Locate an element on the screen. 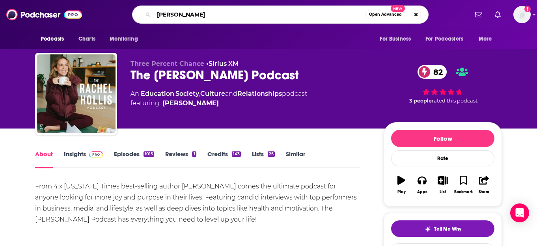 This screenshot has width=537, height=246. span: Podcasts is located at coordinates (52, 39).